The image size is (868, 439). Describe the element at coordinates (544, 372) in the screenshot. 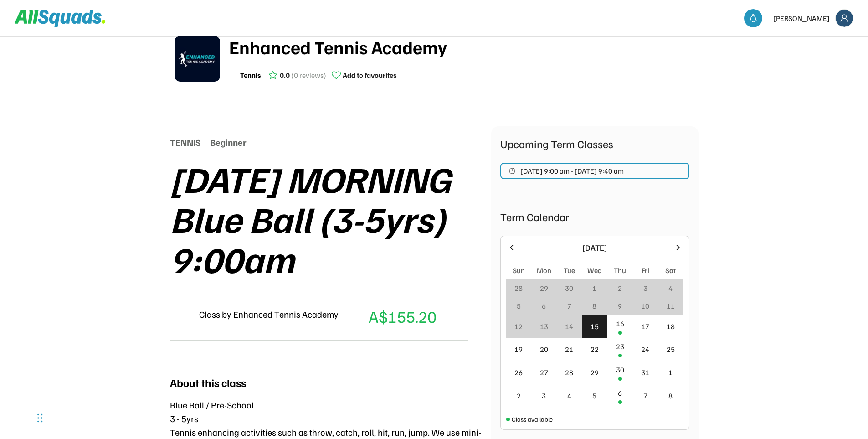

I see `div: 27` at that location.